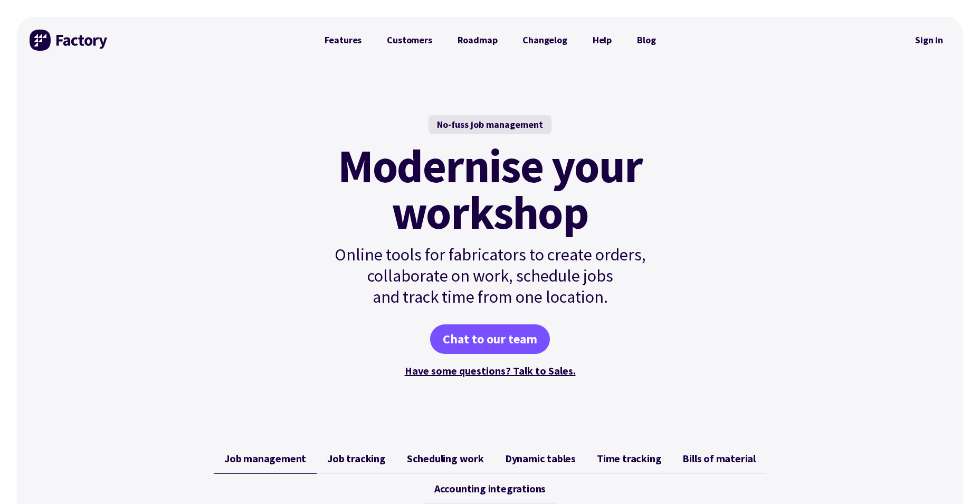 Image resolution: width=980 pixels, height=504 pixels. Describe the element at coordinates (490, 276) in the screenshot. I see `p: Online tools for fabricators to create orders, collaborate on work, schedule jobs and track time ...` at that location.